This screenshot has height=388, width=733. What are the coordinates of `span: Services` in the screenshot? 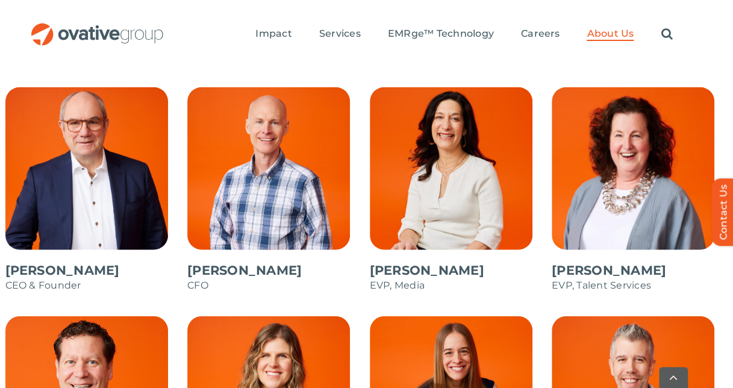 It's located at (340, 34).